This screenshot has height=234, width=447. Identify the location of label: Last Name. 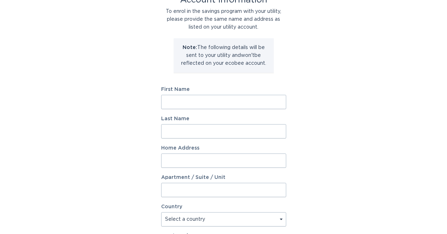
(224, 119).